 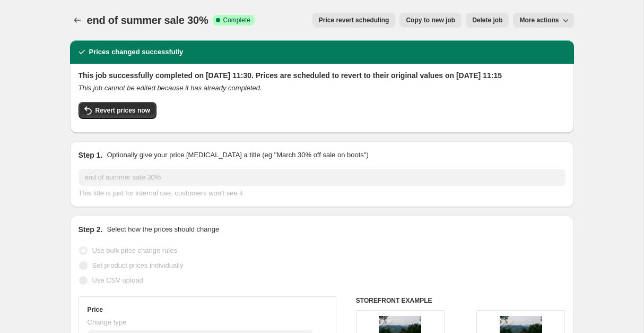 What do you see at coordinates (487, 20) in the screenshot?
I see `button: Delete job` at bounding box center [487, 20].